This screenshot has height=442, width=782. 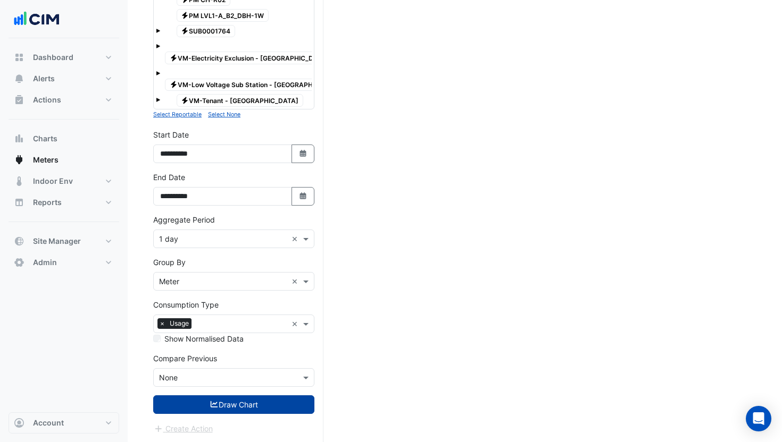 What do you see at coordinates (224, 114) in the screenshot?
I see `small: Select None` at bounding box center [224, 114].